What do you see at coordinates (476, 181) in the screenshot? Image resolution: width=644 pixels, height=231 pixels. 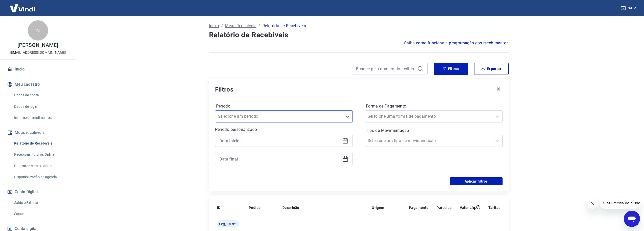 I see `button: Aplicar filtros` at bounding box center [476, 181].